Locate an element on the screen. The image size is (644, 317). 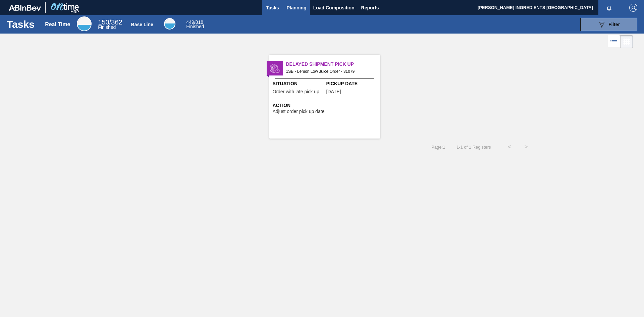
img: TNhmsLtSVTkK8tSr43FrP2fwEKptu5GPRR3wAAAABJRU5ErkJggg== is located at coordinates (25, 8).